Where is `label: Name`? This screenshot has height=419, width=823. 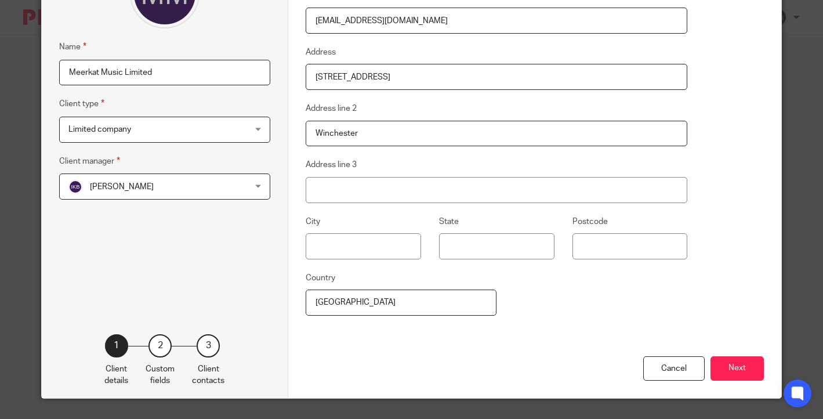
label: Name is located at coordinates (73, 46).